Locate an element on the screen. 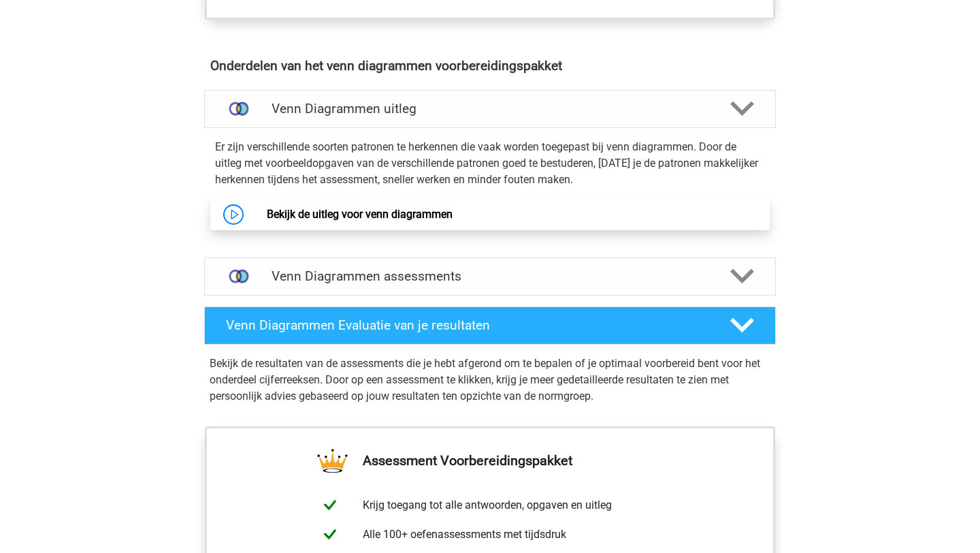 The width and height of the screenshot is (980, 553). h4: Onderdelen van het venn diagrammen voorbereidingspakket is located at coordinates (490, 66).